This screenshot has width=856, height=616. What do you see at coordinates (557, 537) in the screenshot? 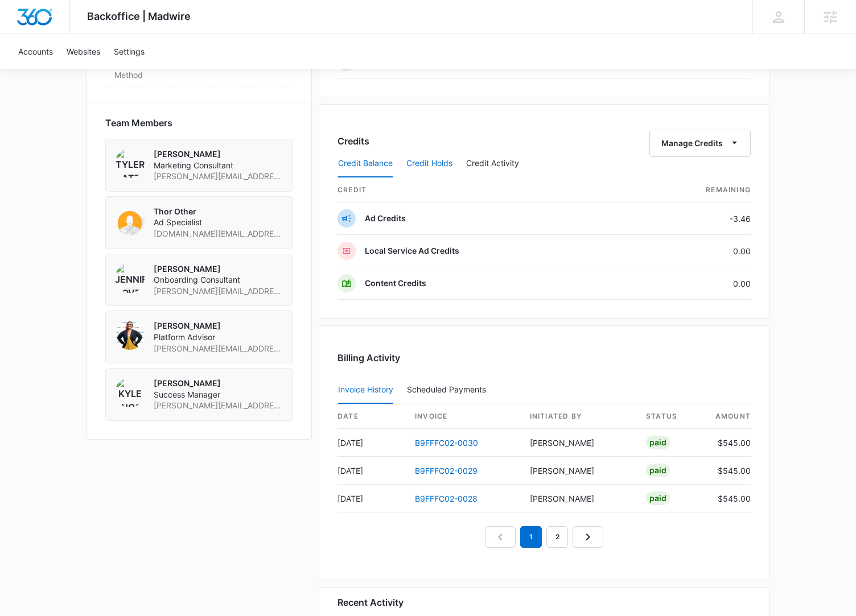
I see `a: Page 2` at bounding box center [557, 537].